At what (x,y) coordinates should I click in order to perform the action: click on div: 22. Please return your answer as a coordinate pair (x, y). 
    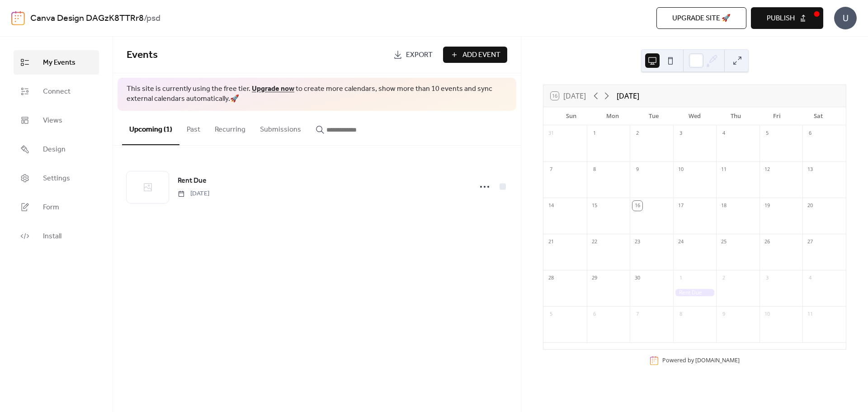
    Looking at the image, I should click on (594, 242).